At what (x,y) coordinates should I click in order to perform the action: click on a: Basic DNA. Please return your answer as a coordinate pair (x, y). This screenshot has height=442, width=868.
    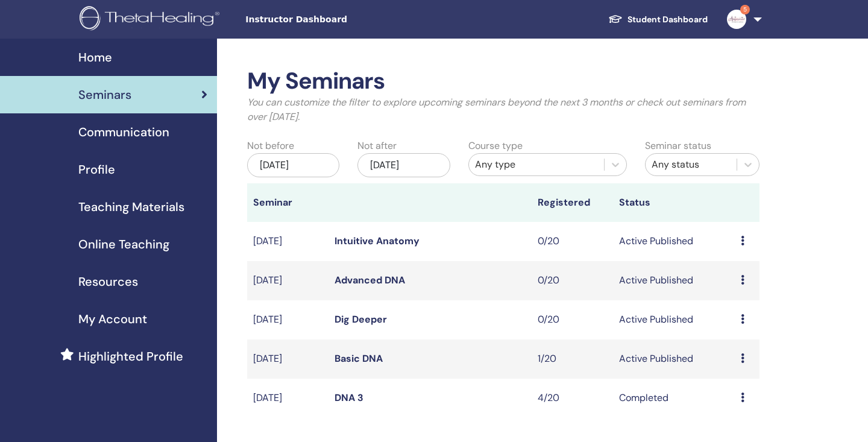
    Looking at the image, I should click on (359, 358).